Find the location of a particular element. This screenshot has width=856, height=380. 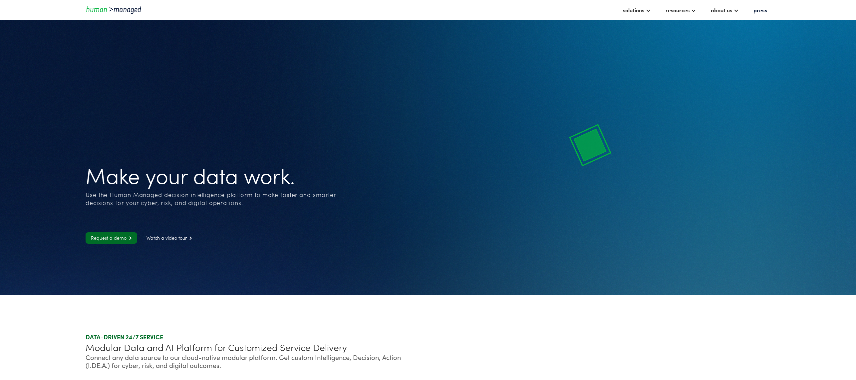

a: press is located at coordinates (760, 10).